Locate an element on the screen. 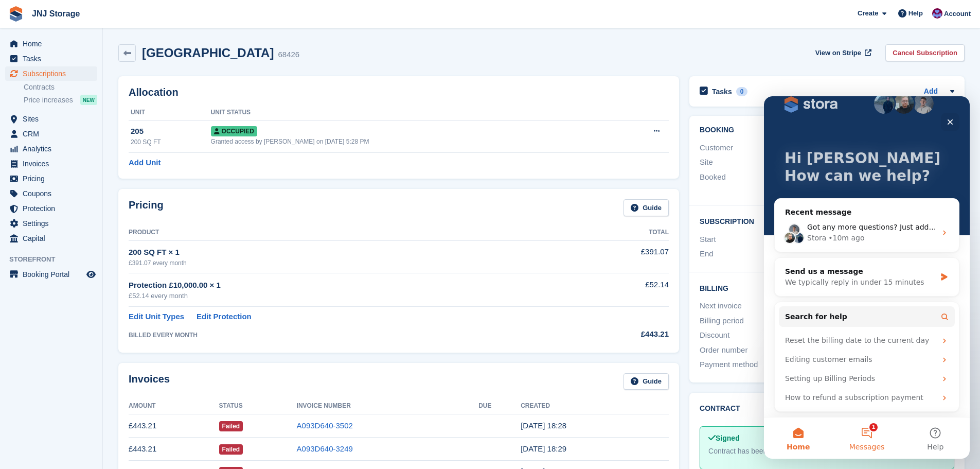 The height and width of the screenshot is (469, 980). div: Editing customer emails is located at coordinates (97, 263).